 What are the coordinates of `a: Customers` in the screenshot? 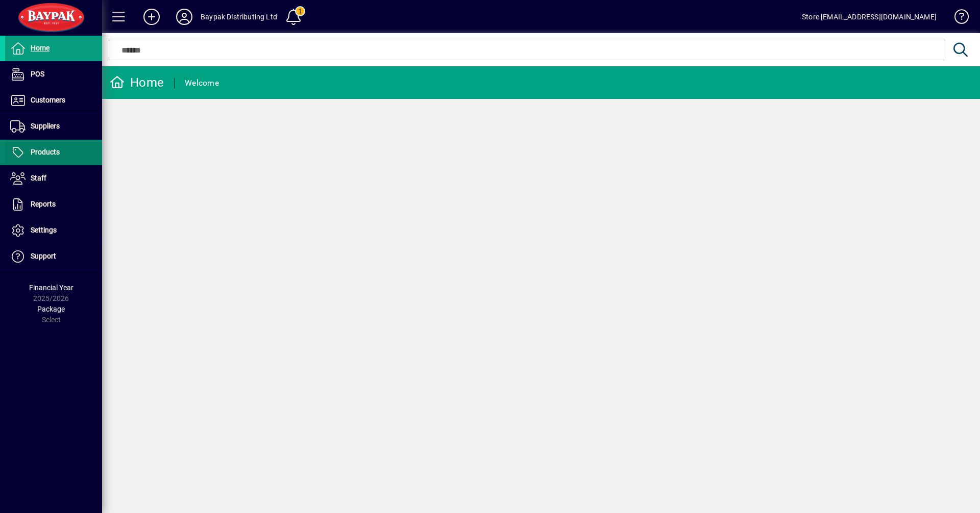 It's located at (54, 100).